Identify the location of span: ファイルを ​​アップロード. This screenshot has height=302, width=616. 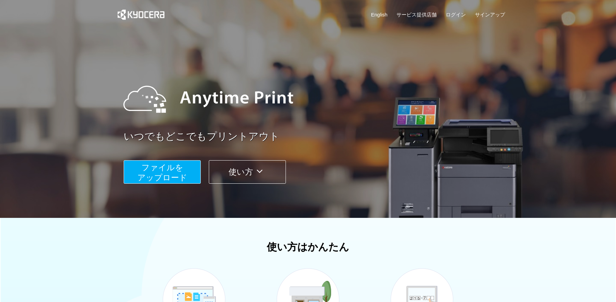
(162, 172).